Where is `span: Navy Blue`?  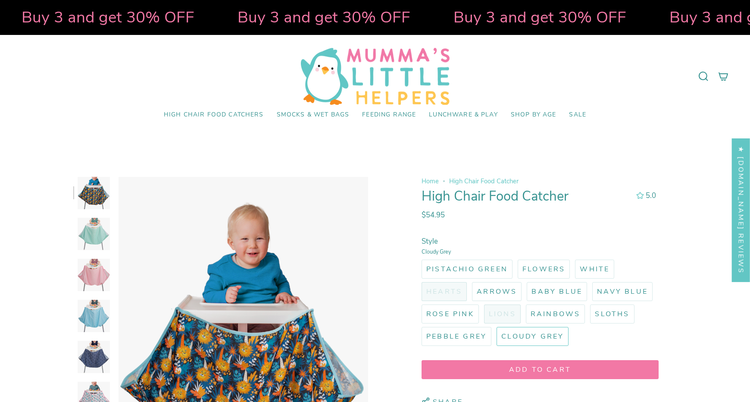
span: Navy Blue is located at coordinates (623, 291).